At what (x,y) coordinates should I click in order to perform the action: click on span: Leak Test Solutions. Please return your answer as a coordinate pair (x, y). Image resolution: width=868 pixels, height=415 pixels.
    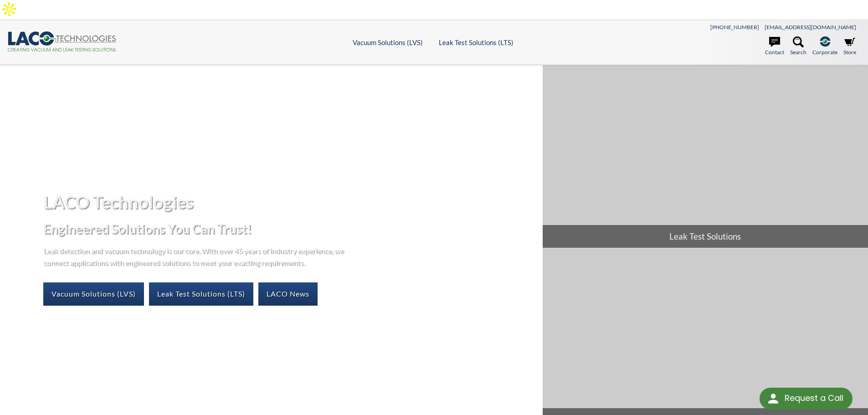
    Looking at the image, I should click on (705, 236).